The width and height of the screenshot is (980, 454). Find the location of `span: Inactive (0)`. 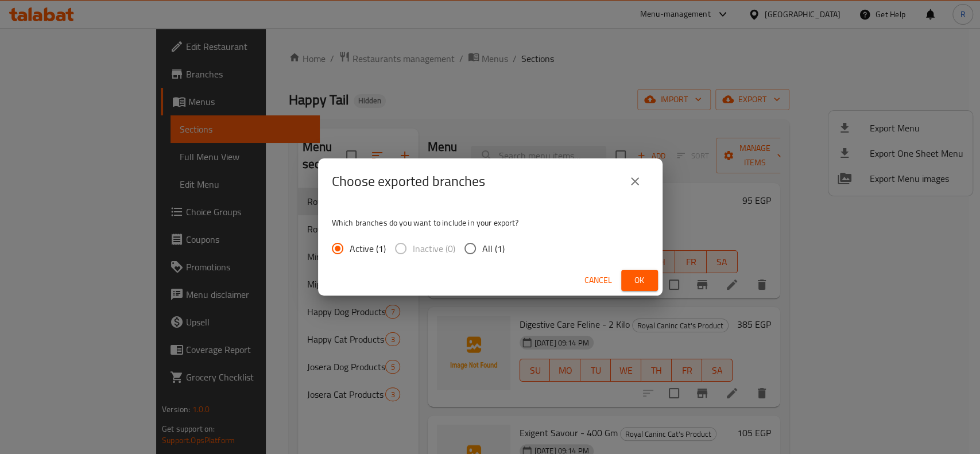

span: Inactive (0) is located at coordinates (434, 249).